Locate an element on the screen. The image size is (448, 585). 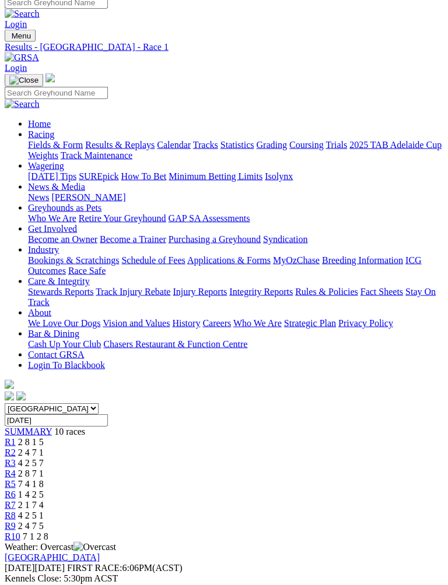
span: R1 is located at coordinates (10, 442).